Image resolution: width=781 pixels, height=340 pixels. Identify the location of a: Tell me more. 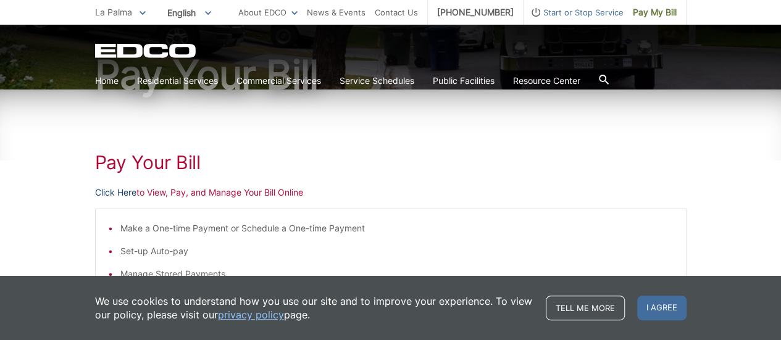
(586, 308).